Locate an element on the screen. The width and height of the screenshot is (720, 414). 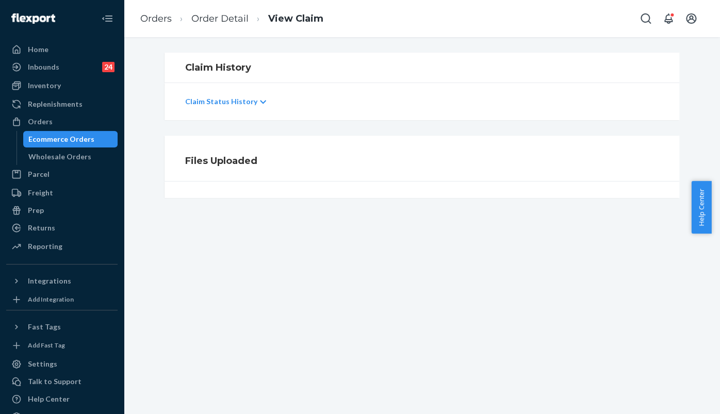
a: Add Fast Tag is located at coordinates (62, 346).